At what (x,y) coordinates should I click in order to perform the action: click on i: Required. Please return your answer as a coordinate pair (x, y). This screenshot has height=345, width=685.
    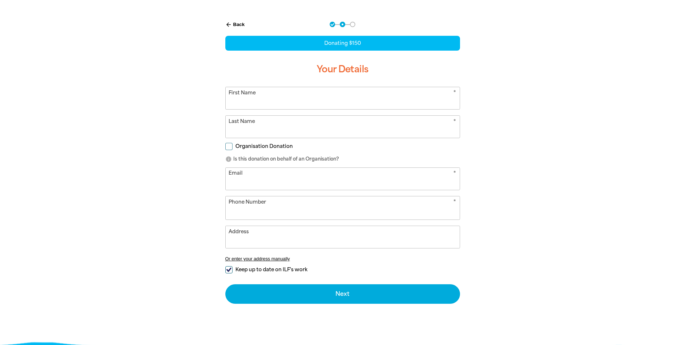
    Looking at the image, I should click on (455, 202).